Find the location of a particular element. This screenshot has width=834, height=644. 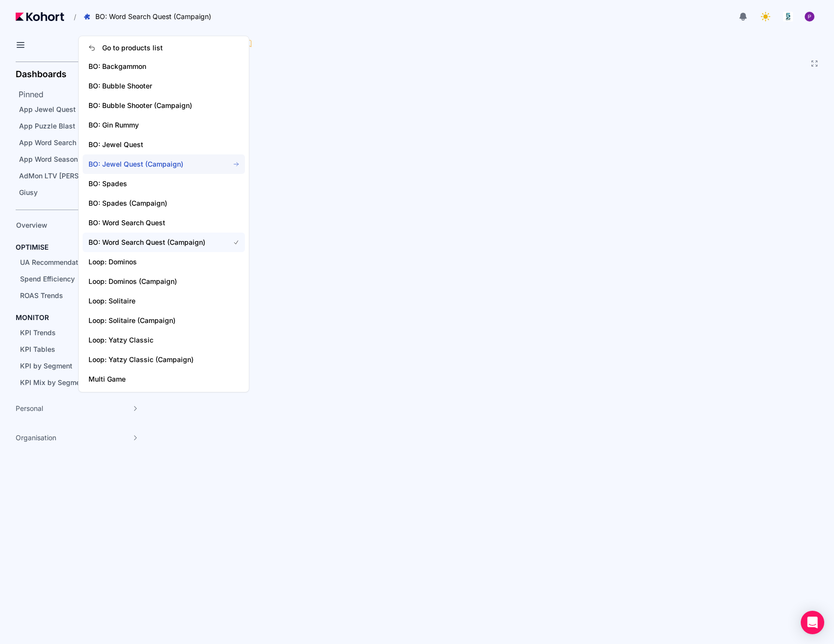

a: App Word Season is located at coordinates (80, 160).